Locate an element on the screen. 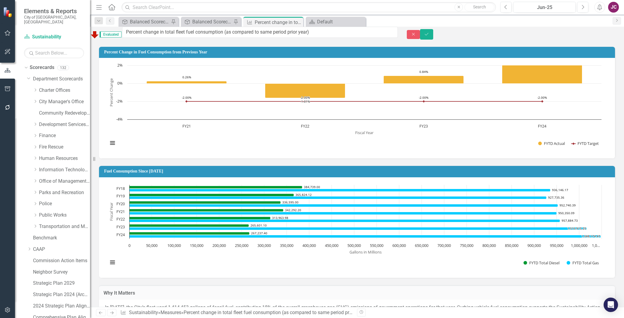  a: Default is located at coordinates (336, 22).